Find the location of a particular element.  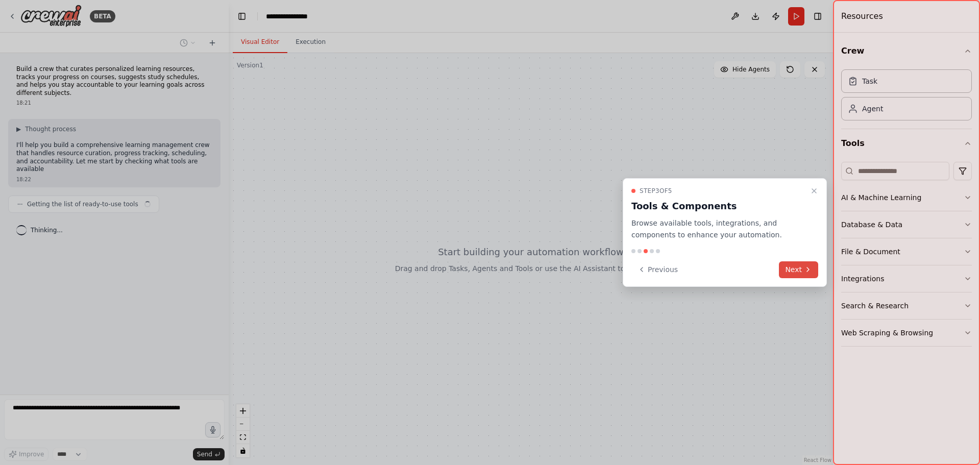

button: Close walkthrough is located at coordinates (814, 191).